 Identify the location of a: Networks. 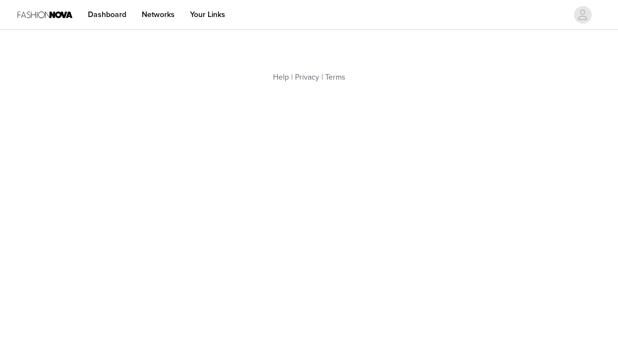
(158, 15).